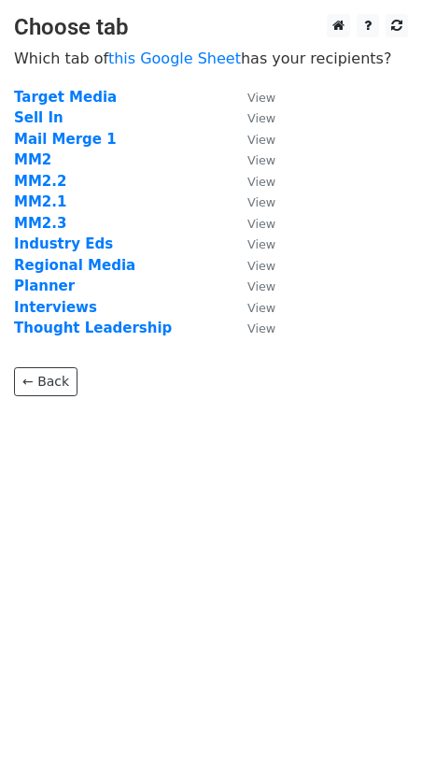  I want to click on a: MM2, so click(33, 160).